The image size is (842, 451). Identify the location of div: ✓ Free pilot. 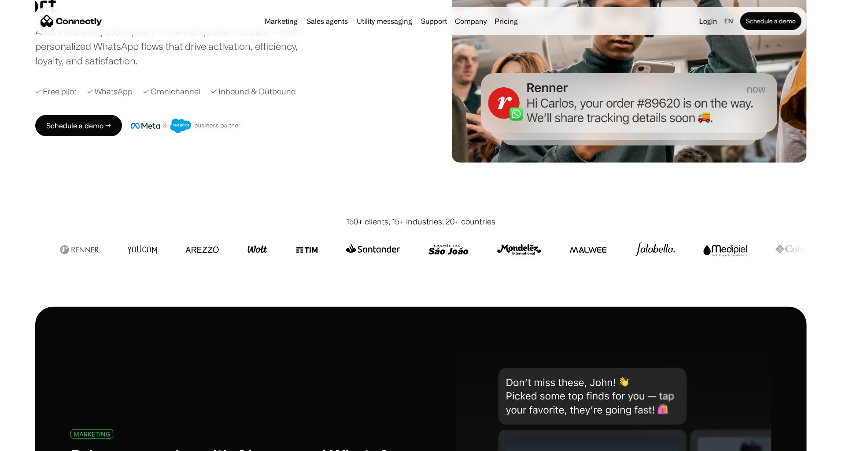
(56, 91).